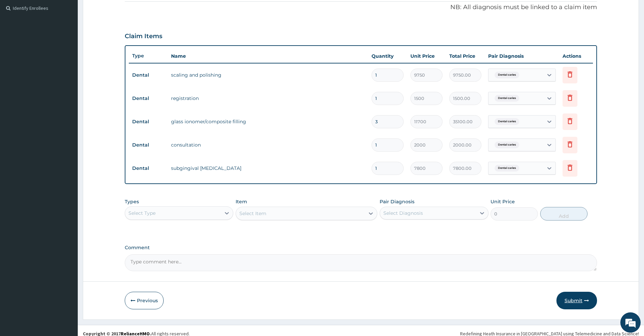 This screenshot has height=336, width=644. I want to click on label: Comment, so click(360, 248).